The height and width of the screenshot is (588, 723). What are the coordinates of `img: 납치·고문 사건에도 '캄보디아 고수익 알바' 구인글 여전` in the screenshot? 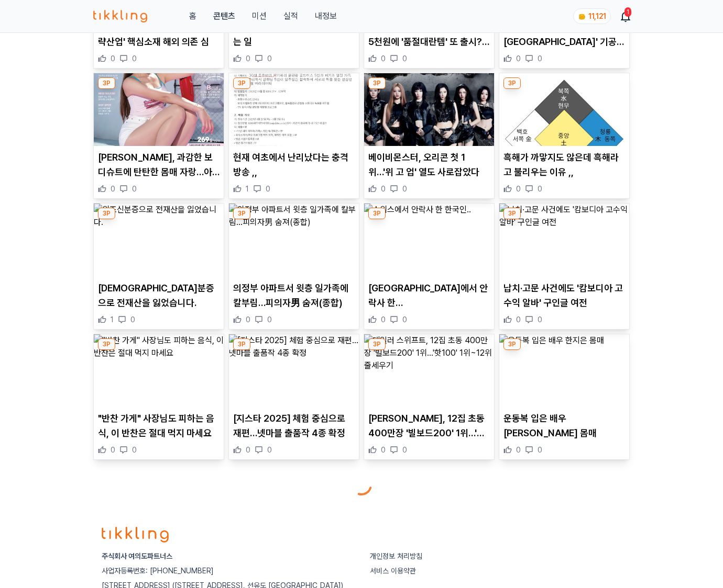 It's located at (564, 241).